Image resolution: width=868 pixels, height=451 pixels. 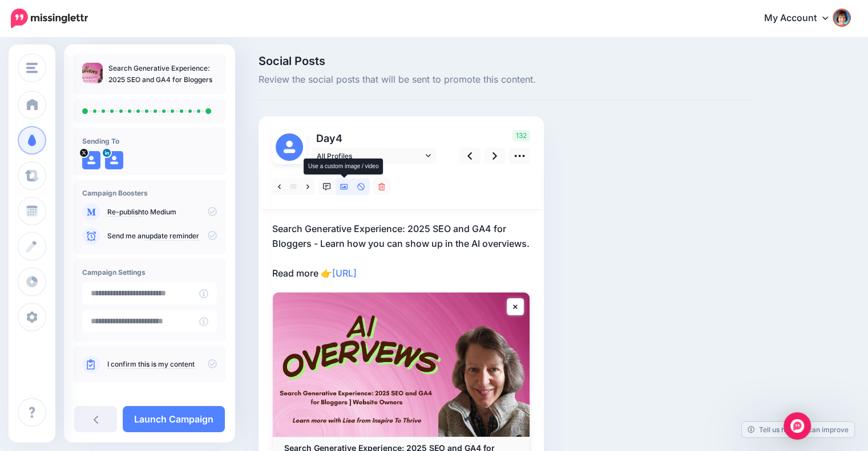 I want to click on div: Open Intercom Messenger, so click(x=797, y=426).